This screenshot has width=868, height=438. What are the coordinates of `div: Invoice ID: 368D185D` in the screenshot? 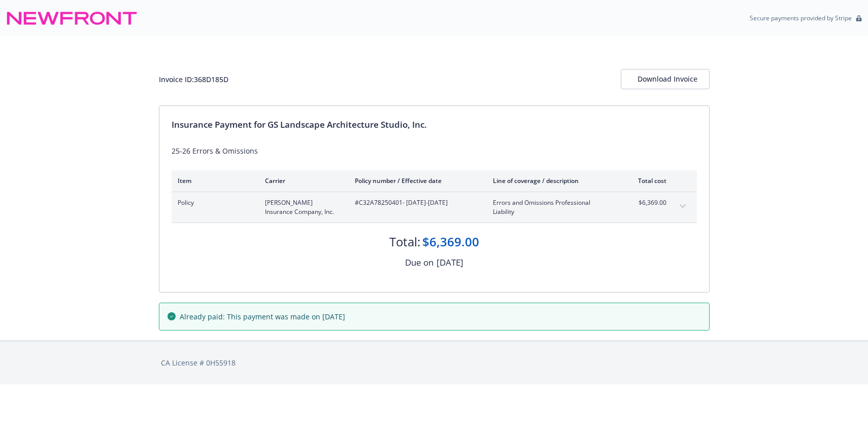 It's located at (193, 79).